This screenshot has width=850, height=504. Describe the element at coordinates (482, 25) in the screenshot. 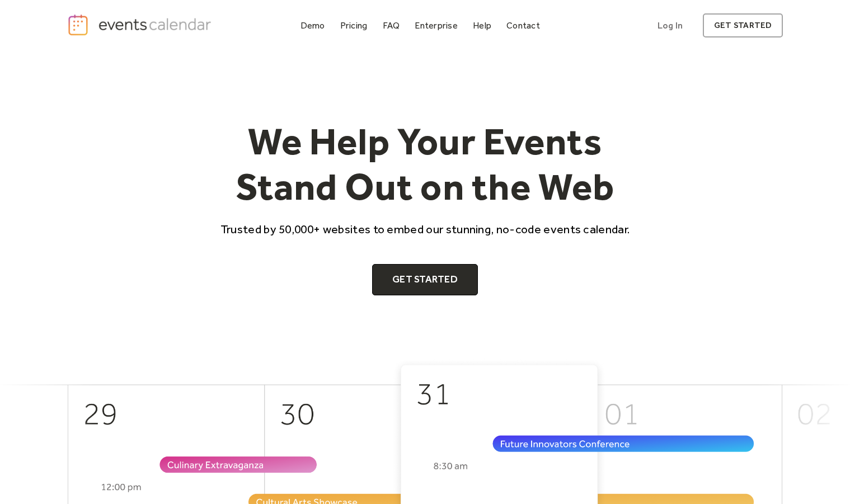

I see `div: Help` at that location.